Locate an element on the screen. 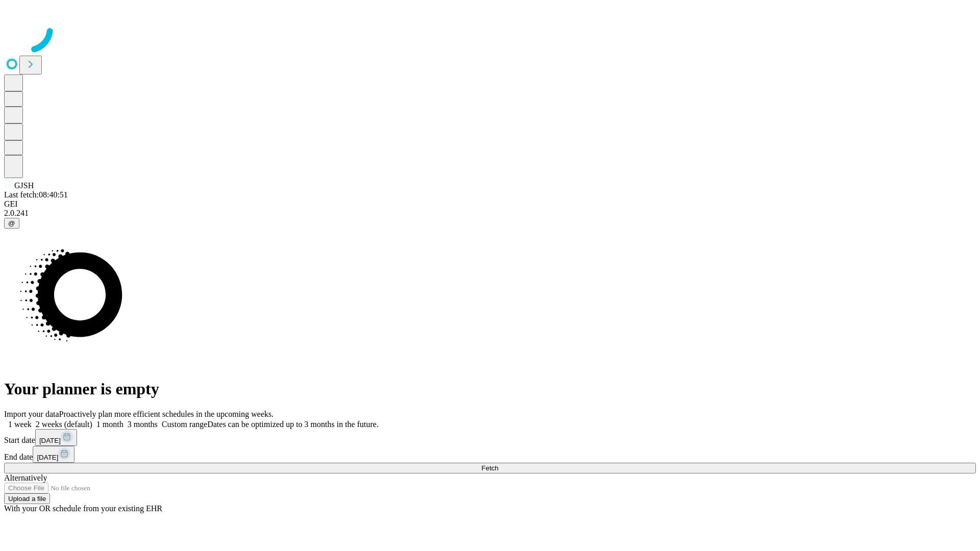  div: Start date is located at coordinates (490, 438).